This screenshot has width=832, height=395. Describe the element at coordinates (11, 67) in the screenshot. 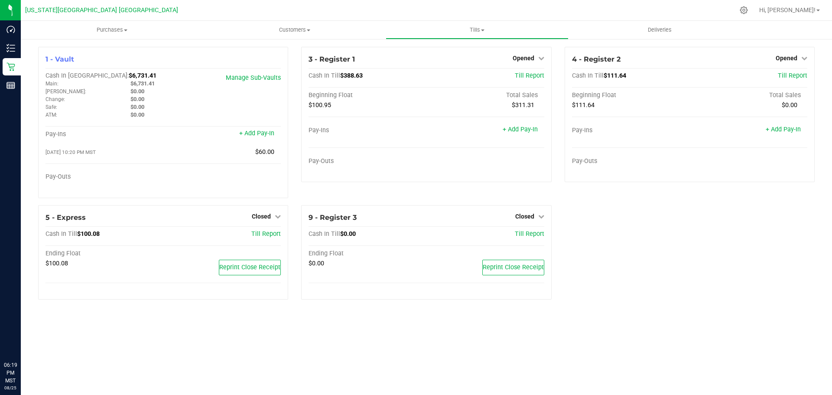

I see `inline-svg: Retail` at that location.